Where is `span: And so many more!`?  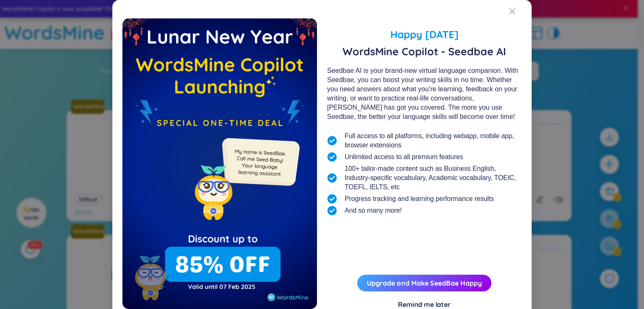 span: And so many more! is located at coordinates (373, 211).